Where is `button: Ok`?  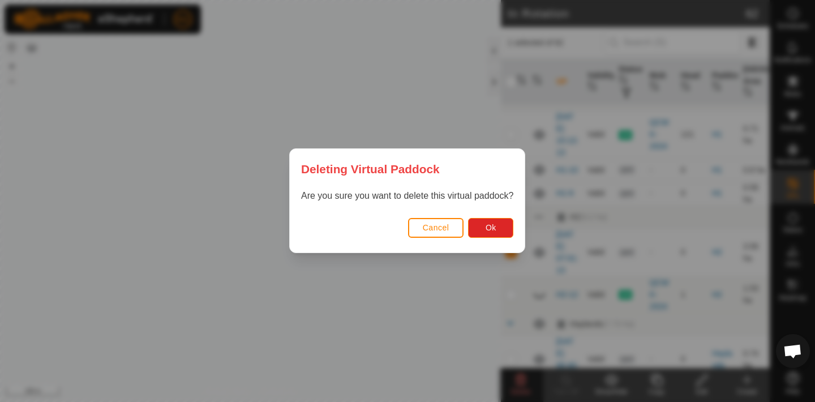 button: Ok is located at coordinates (491, 228).